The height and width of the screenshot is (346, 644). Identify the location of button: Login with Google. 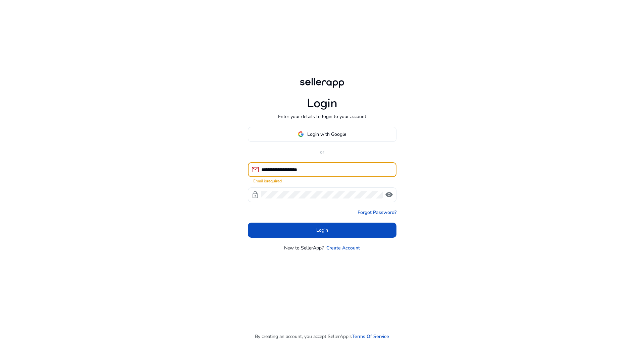
(322, 134).